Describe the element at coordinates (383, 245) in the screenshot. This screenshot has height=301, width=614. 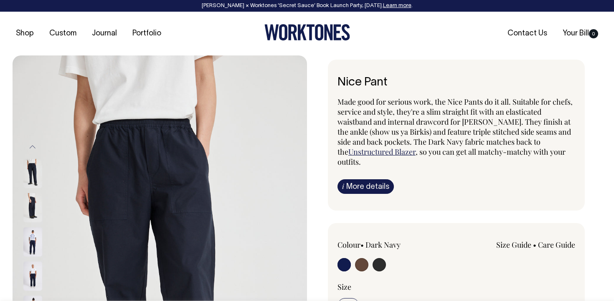
I see `label: Dark Navy` at that location.